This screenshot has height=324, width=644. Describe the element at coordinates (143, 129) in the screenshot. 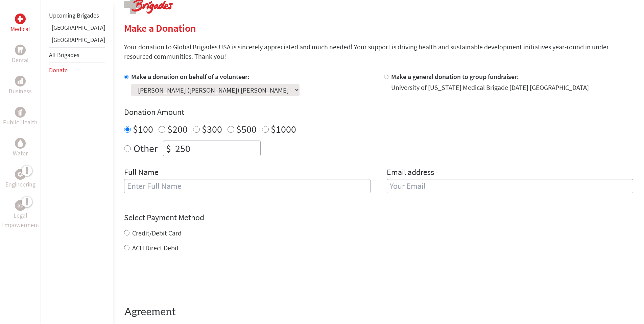

I see `label: $100` at that location.